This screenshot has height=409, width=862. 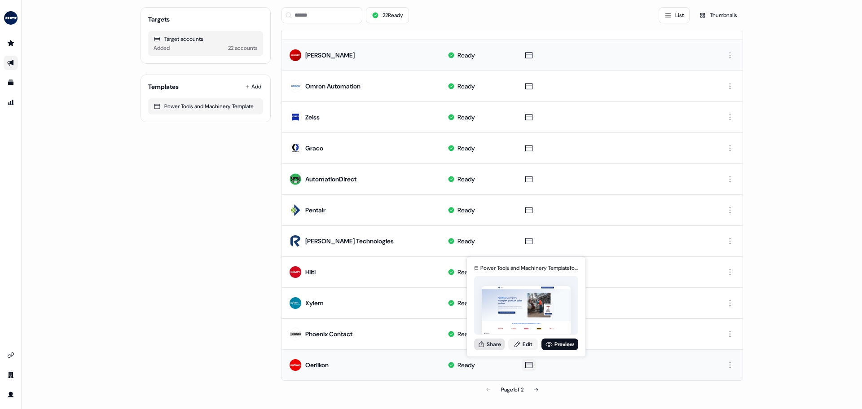 I want to click on button: Add, so click(x=253, y=87).